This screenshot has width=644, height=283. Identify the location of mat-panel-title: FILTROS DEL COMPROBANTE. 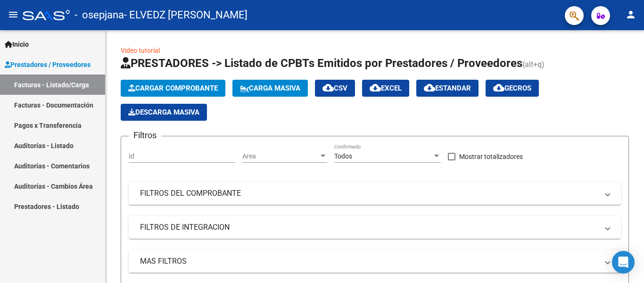
(369, 193).